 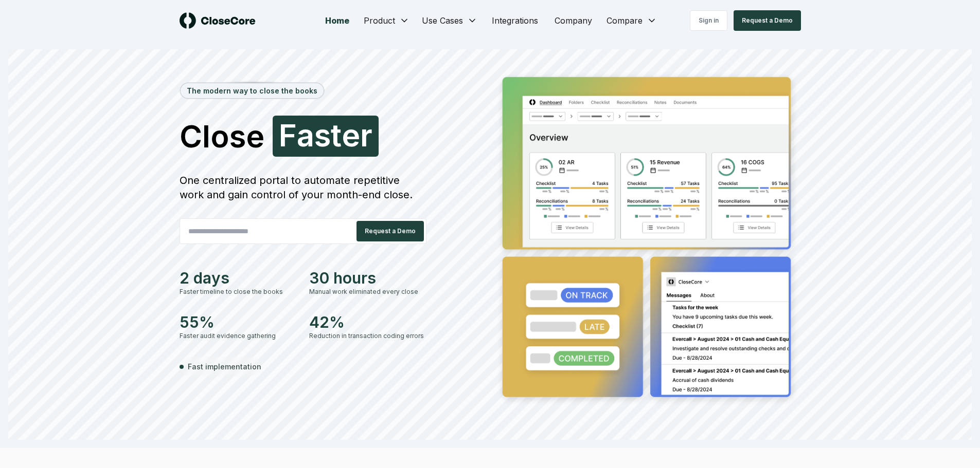 What do you see at coordinates (450, 20) in the screenshot?
I see `button: Use Cases` at bounding box center [450, 20].